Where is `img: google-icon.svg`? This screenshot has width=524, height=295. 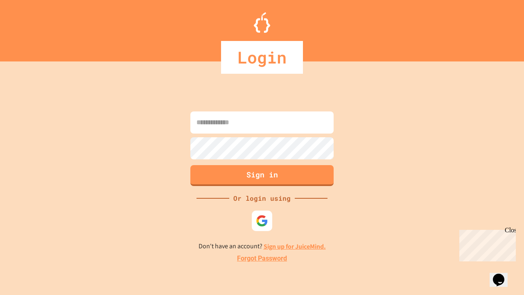 img: google-icon.svg is located at coordinates (262, 221).